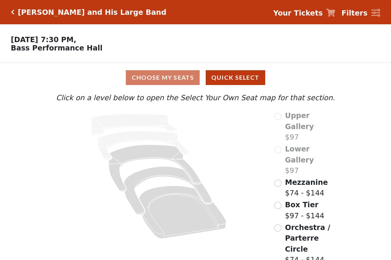  What do you see at coordinates (196, 97) in the screenshot?
I see `p: Click on a level below to open the Select Your Own Seat map for that section.` at bounding box center [196, 97].